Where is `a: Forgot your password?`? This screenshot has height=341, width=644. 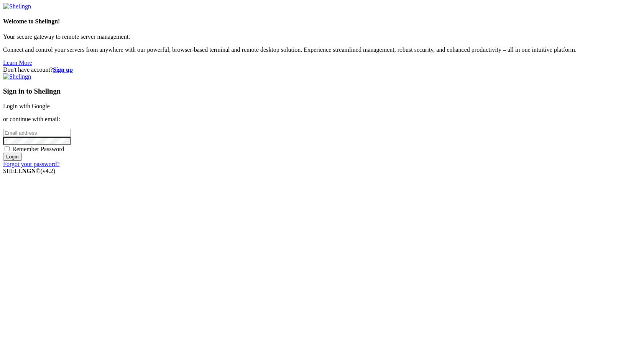 a: Forgot your password? is located at coordinates (31, 163).